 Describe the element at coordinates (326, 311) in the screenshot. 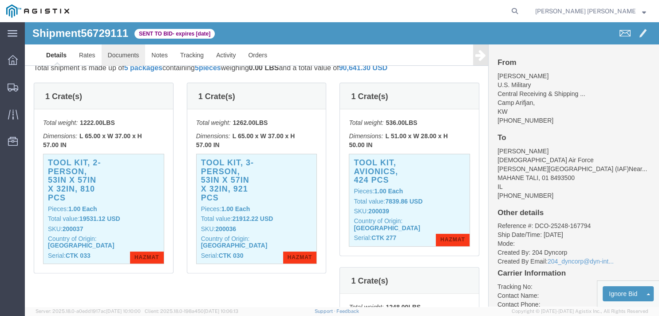

I see `a: Support` at that location.